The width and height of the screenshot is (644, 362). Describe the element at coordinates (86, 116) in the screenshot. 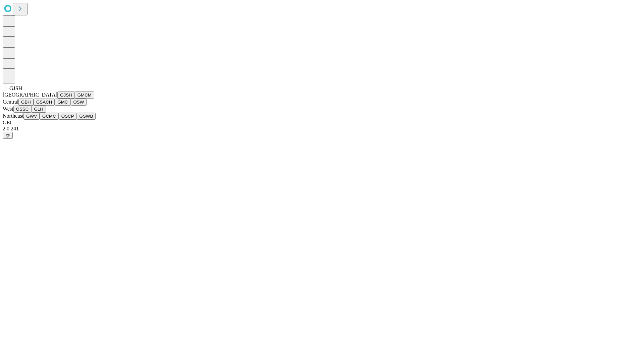

I see `button: GSWB` at that location.